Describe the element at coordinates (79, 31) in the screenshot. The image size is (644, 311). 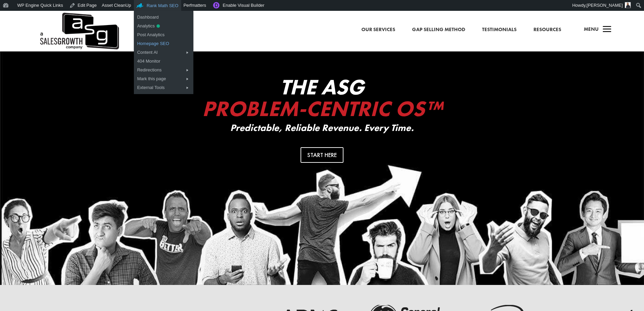
I see `img: ASG Co. Logo` at that location.